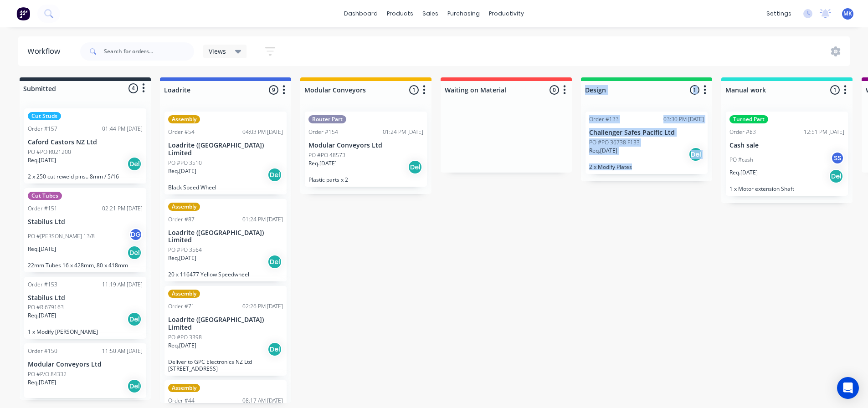 The image size is (868, 408). Describe the element at coordinates (181, 132) in the screenshot. I see `div: Order #54` at that location.